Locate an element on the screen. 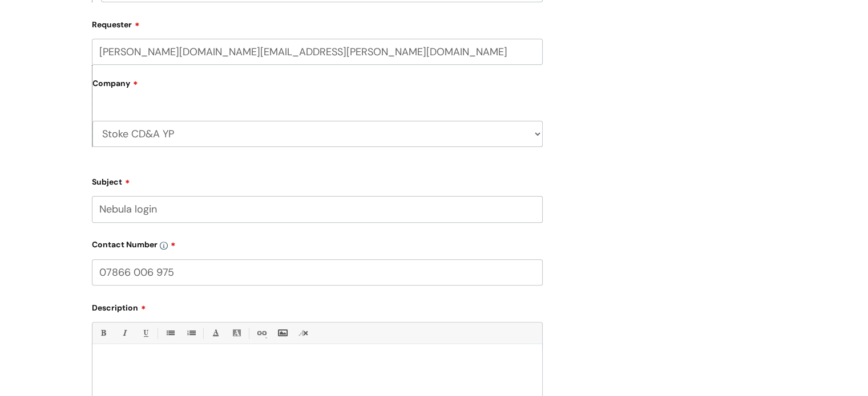 Image resolution: width=868 pixels, height=396 pixels. label: Company is located at coordinates (318, 87).